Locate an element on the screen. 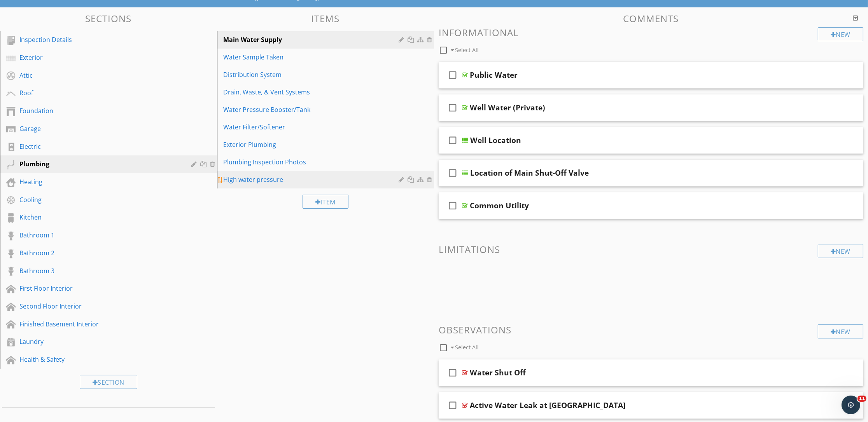  div: Close is located at coordinates (144, 10).